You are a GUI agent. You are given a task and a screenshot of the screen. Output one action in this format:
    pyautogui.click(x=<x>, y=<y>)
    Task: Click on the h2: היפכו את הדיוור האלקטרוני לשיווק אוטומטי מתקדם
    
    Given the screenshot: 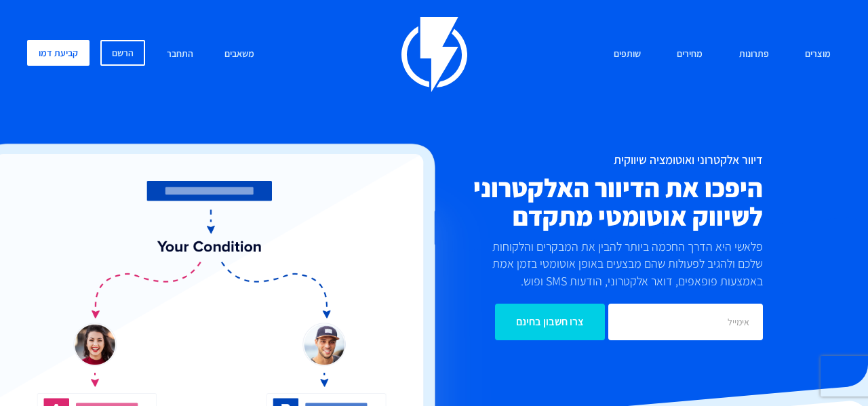 What is the action you would take?
    pyautogui.click(x=569, y=202)
    